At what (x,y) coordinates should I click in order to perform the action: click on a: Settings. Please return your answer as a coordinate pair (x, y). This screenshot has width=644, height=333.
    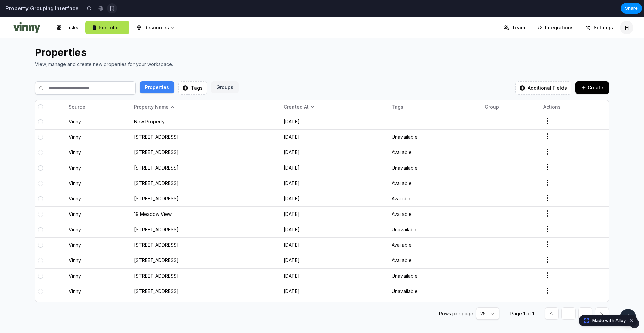
    Looking at the image, I should click on (599, 11).